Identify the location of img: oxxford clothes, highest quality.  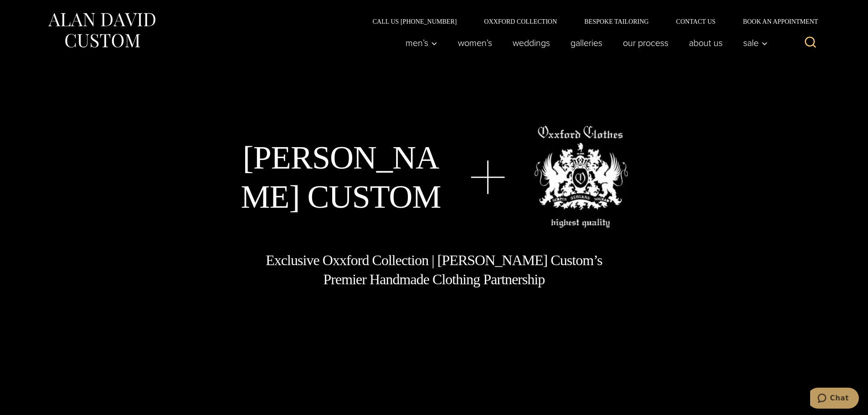
(581, 177).